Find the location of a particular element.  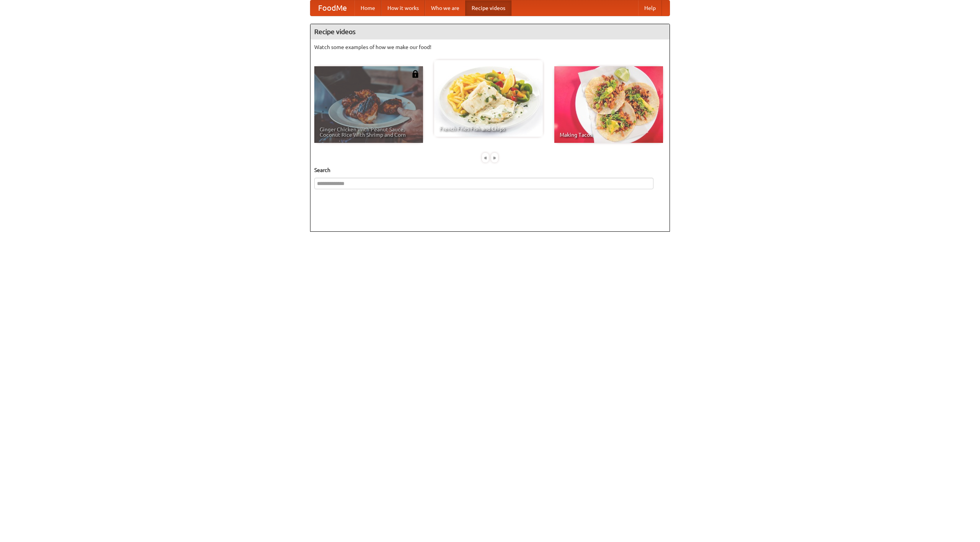

a: Help is located at coordinates (650, 8).